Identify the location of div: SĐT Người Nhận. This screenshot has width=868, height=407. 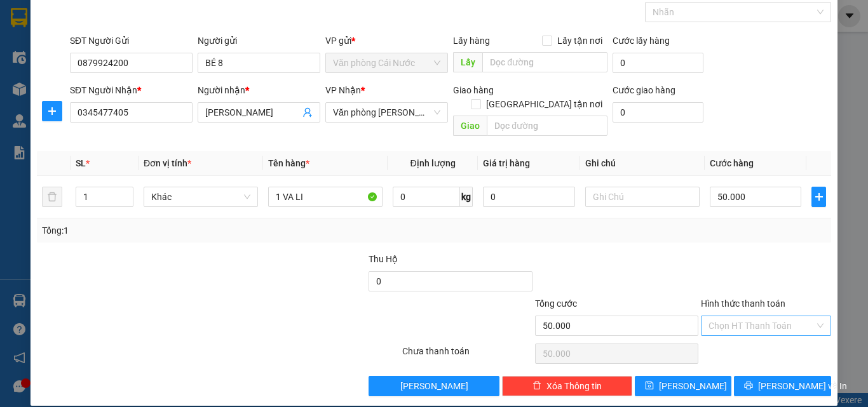
(131, 90).